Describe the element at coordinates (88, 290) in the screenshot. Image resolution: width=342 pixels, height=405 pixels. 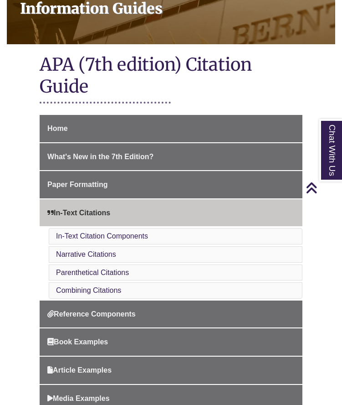
I see `a: Combining Citations` at that location.